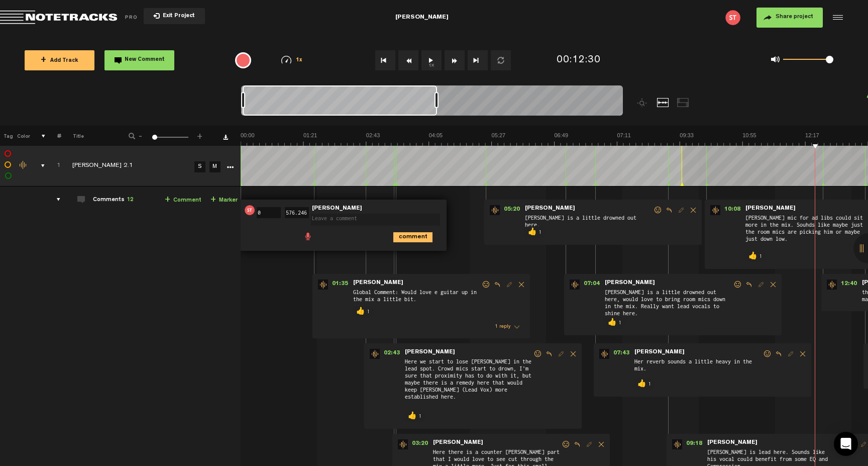 The height and width of the screenshot is (466, 868). I want to click on div: Click to change the order number, so click(54, 166).